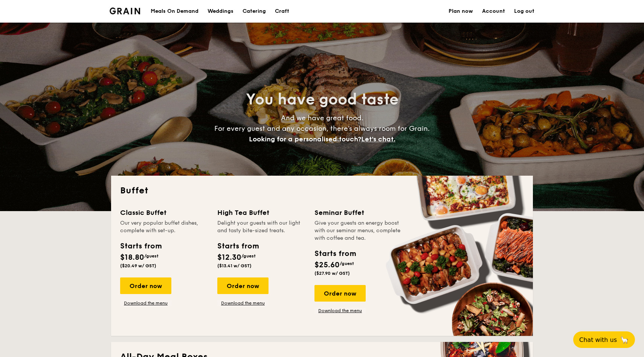 The image size is (644, 357). Describe the element at coordinates (322, 129) in the screenshot. I see `span: And we have great food. For every guest and any occasion, there’s always room for Grain.` at that location.